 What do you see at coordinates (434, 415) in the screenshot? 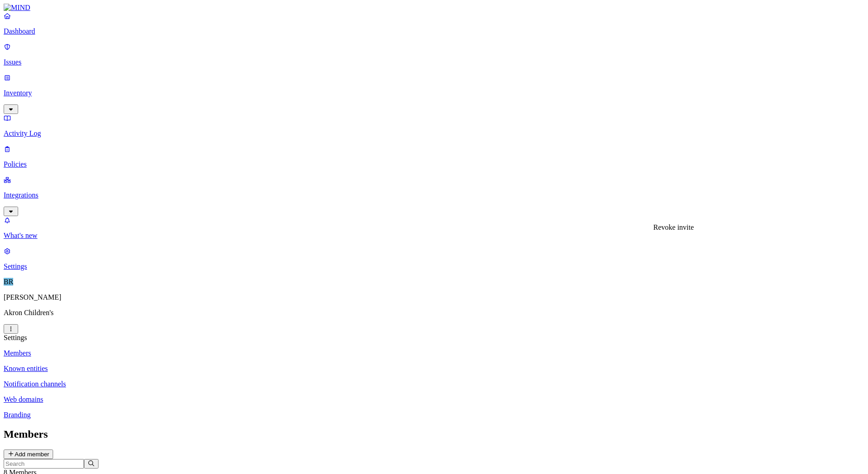
I see `a: Branding` at bounding box center [434, 415].